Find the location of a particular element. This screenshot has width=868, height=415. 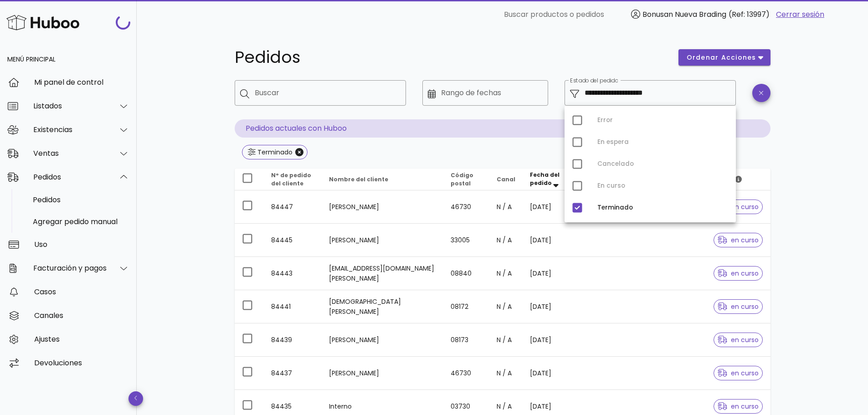

font: Menú principal is located at coordinates (32, 59).